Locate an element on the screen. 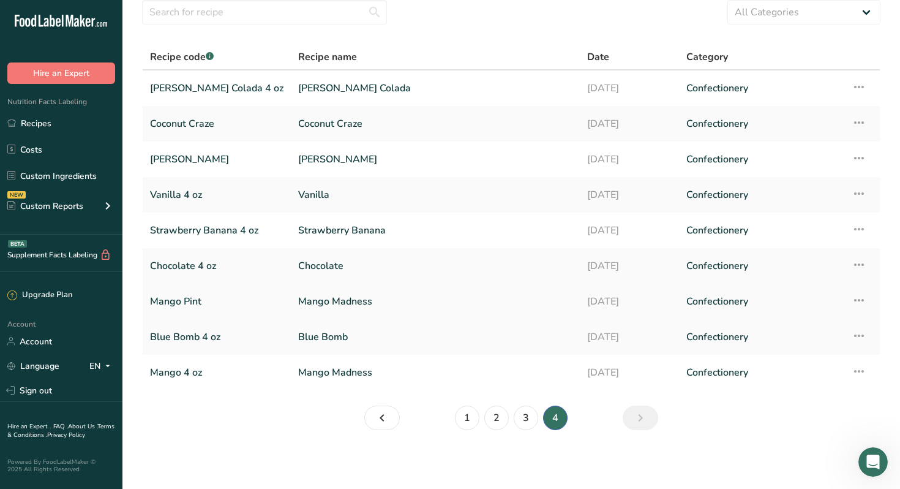 The width and height of the screenshot is (900, 489). a: Language is located at coordinates (33, 366).